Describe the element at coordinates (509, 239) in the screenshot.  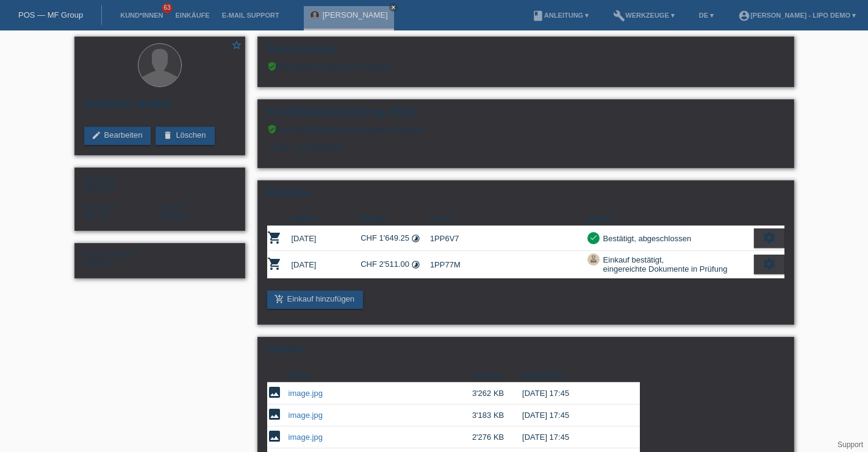
I see `td: 1PP6V7` at that location.